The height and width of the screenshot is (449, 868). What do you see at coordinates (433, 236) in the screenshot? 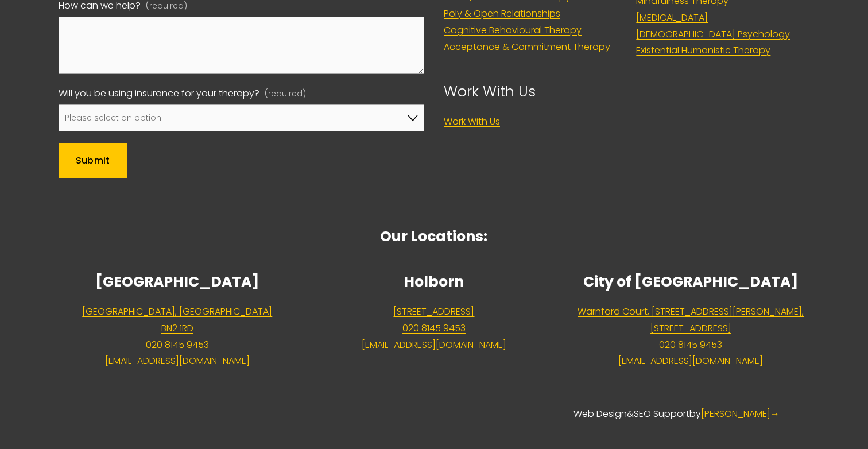
I see `strong: Our Locations:` at bounding box center [433, 236].